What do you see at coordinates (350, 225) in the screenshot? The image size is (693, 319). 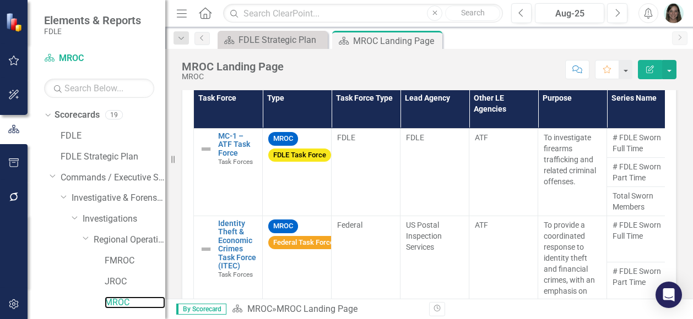 I see `span: Federal` at bounding box center [350, 225].